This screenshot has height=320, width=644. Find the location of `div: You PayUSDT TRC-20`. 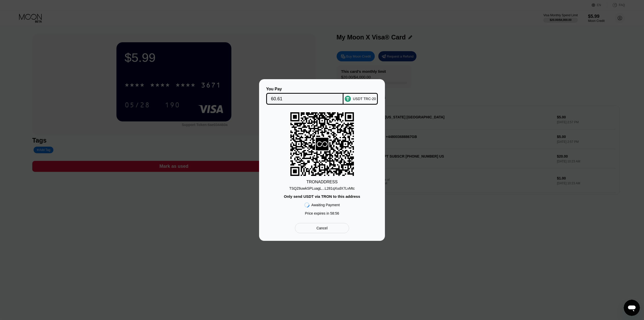

div: You PayUSDT TRC-20 is located at coordinates (322, 96).